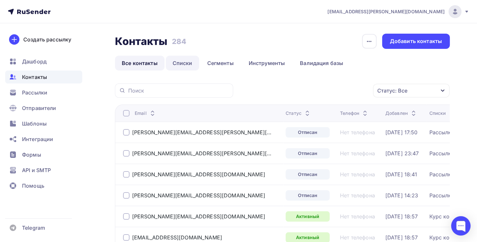  What do you see at coordinates (35, 93) in the screenshot?
I see `span: Рассылки` at bounding box center [35, 93].